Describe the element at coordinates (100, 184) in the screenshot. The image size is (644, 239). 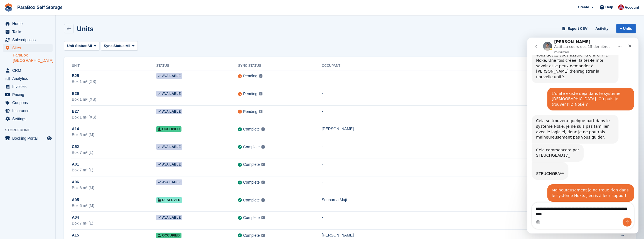
I see `button: Envoyer un message…` at that location.